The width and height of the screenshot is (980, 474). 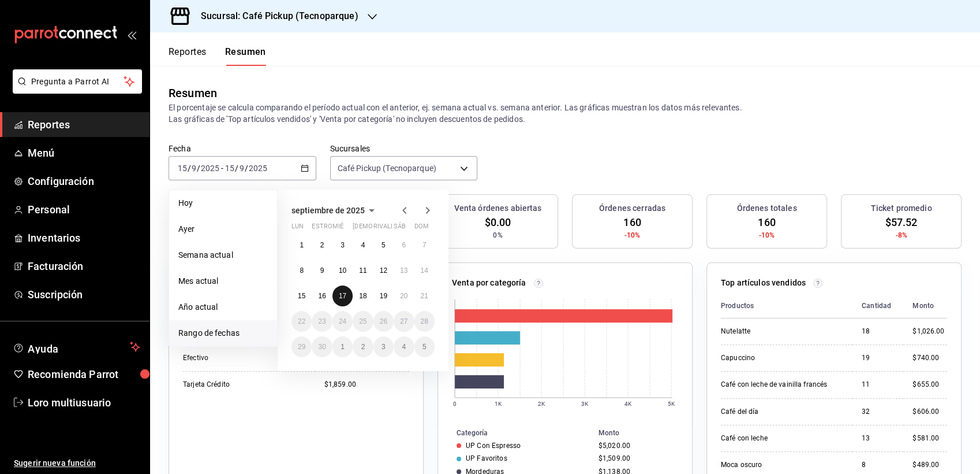 I want to click on span: Ayer, so click(x=222, y=228).